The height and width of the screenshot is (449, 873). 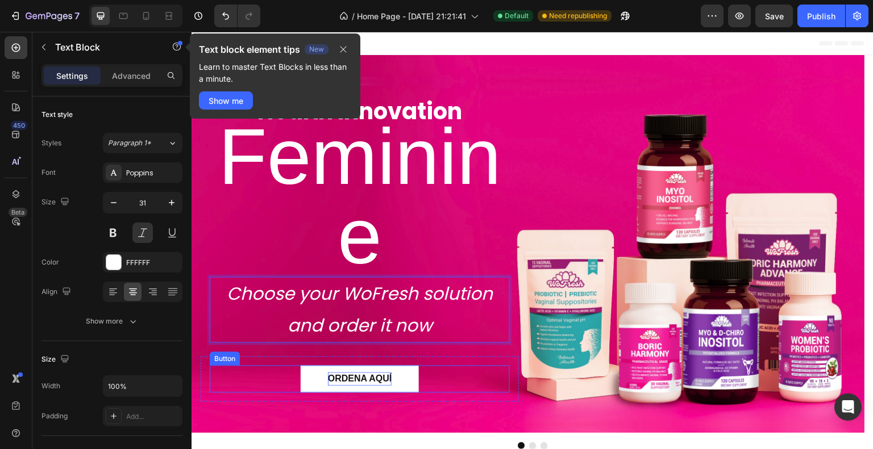 What do you see at coordinates (153, 173) in the screenshot?
I see `div: Poppins` at bounding box center [153, 173].